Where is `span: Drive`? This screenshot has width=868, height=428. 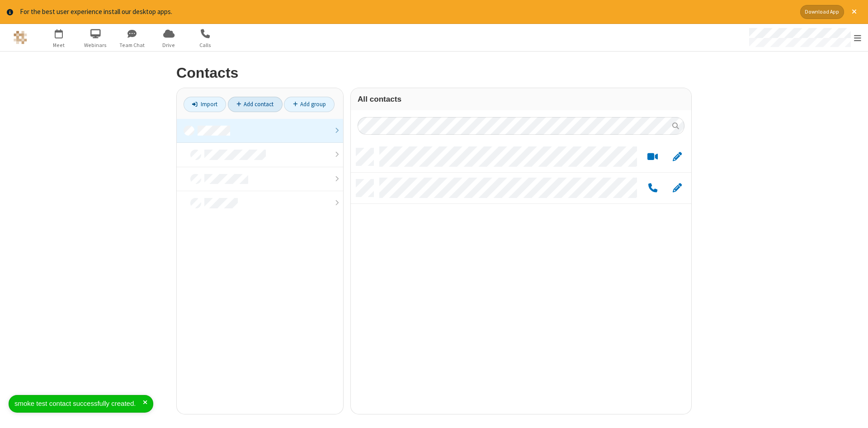 span: Drive is located at coordinates (169, 45).